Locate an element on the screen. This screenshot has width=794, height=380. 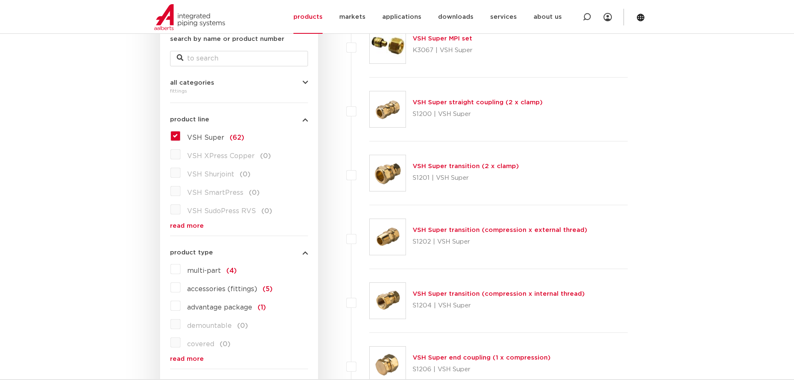
font: VSH Super end coupling (1 x compression) is located at coordinates (481, 357).